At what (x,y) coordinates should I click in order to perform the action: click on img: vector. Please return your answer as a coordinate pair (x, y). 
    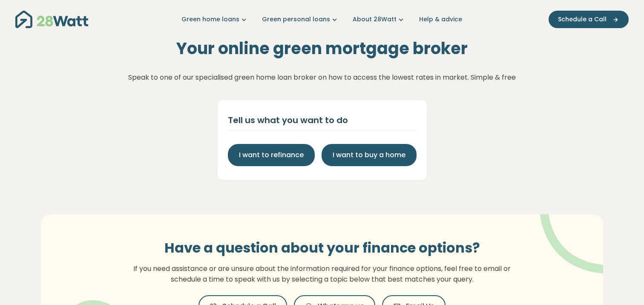
    Looking at the image, I should click on (573, 232).